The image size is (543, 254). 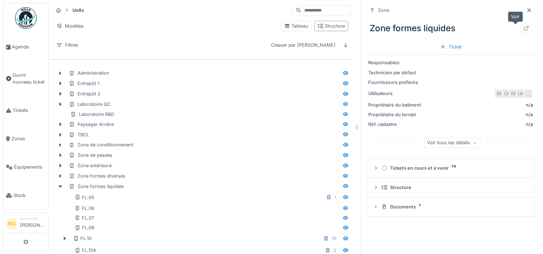 I want to click on div: Zone, so click(x=383, y=10).